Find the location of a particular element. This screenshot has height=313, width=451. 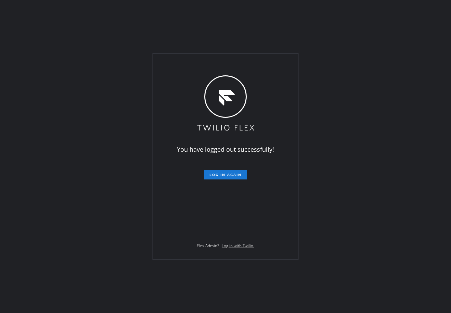

span: Log in with Twilio. is located at coordinates (238, 245).